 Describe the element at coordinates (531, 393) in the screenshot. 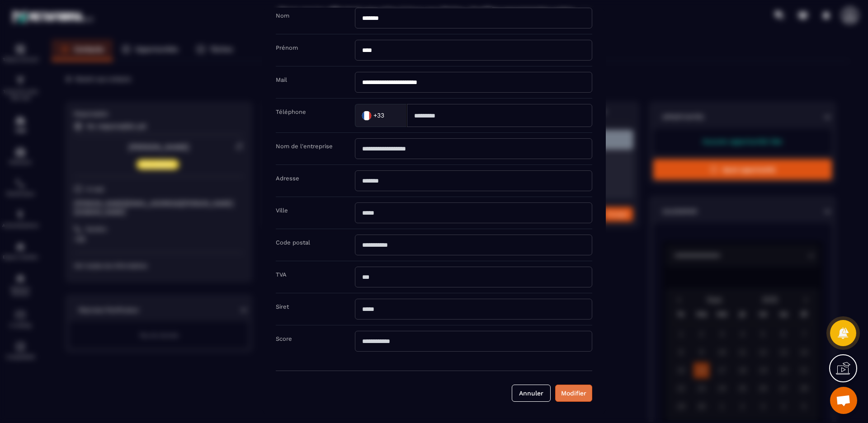

I see `button: Annuler` at that location.